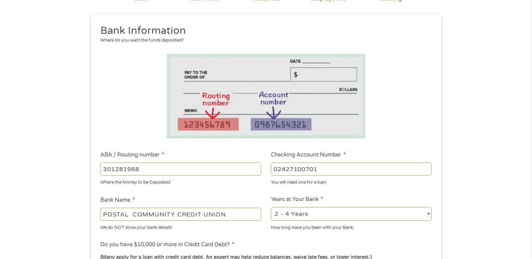 The width and height of the screenshot is (532, 259). What do you see at coordinates (263, 41) in the screenshot?
I see `div: Where do you want the funds deposited?` at bounding box center [263, 41].